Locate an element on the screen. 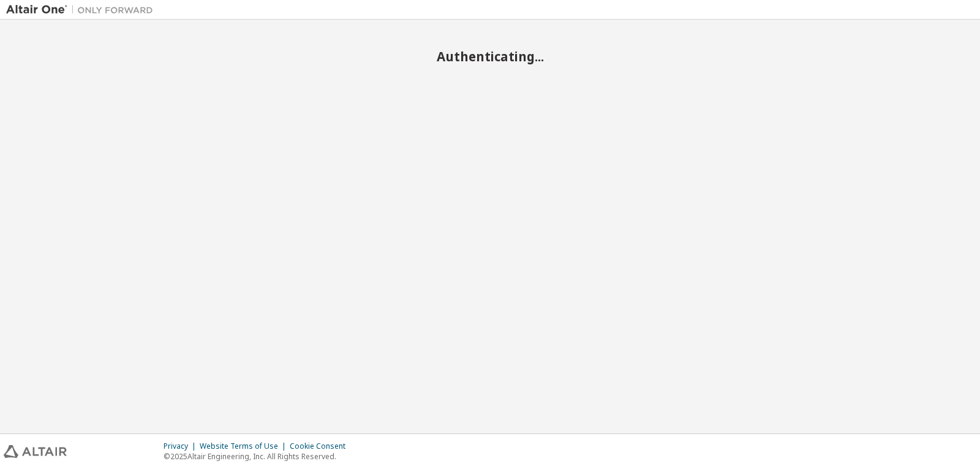 The height and width of the screenshot is (469, 980). img: Altair One is located at coordinates (83, 10).